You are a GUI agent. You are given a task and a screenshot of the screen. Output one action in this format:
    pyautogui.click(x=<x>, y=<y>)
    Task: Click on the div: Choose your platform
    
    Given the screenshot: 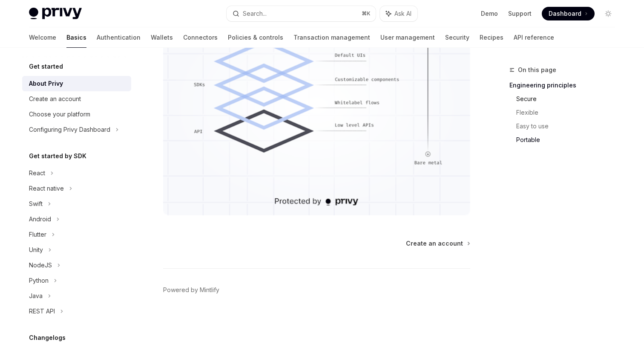 What is the action you would take?
    pyautogui.click(x=59, y=114)
    